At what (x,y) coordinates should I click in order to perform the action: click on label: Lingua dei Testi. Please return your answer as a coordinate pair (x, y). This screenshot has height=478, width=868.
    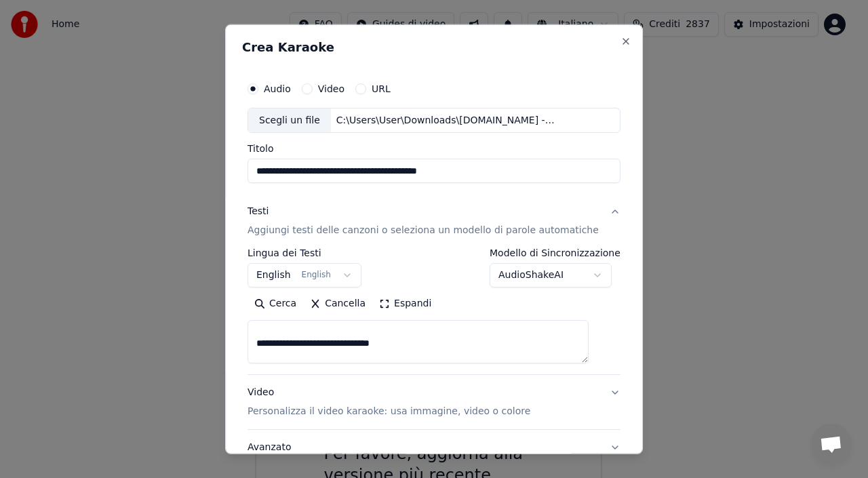
    Looking at the image, I should click on (304, 253).